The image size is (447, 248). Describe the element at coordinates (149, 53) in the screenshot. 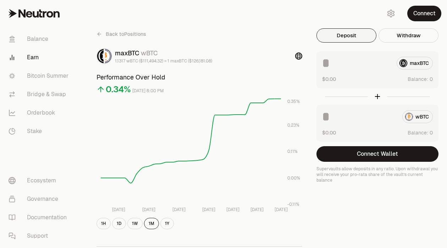

I see `span: wBTC` at that location.